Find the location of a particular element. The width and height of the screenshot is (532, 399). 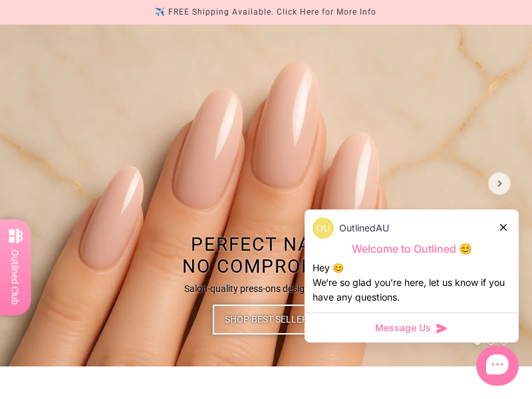

p: OutlinedAU is located at coordinates (364, 228).